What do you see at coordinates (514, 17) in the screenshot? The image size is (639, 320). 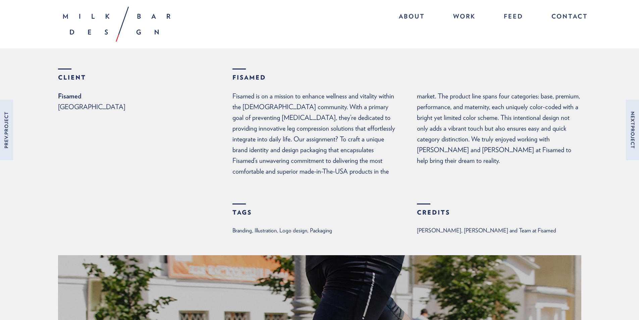 I see `a: Feed` at bounding box center [514, 17].